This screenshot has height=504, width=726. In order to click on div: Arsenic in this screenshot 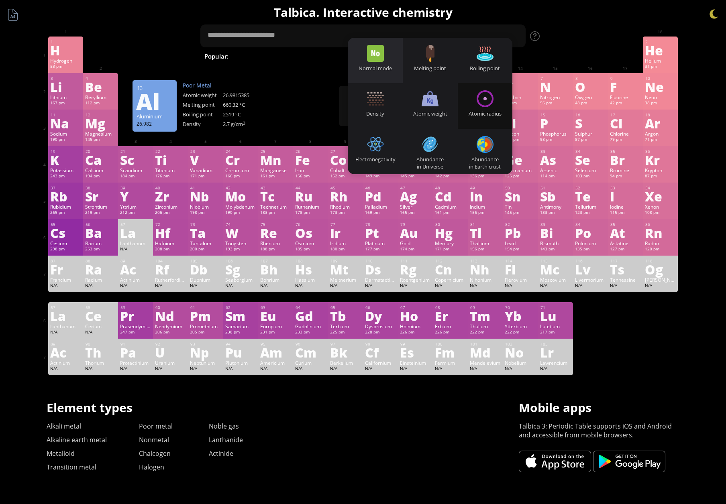, I will do `click(555, 170)`.